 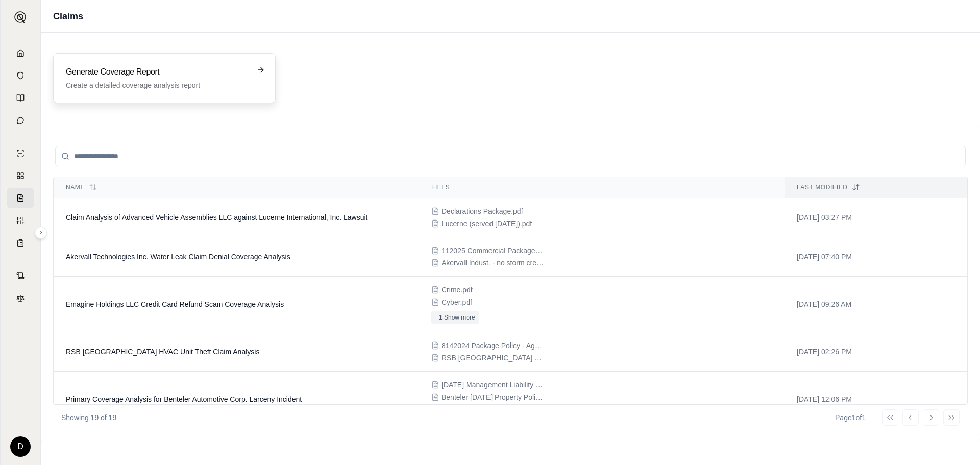 What do you see at coordinates (483, 211) in the screenshot?
I see `span: Declarations Package.pdf` at bounding box center [483, 211].